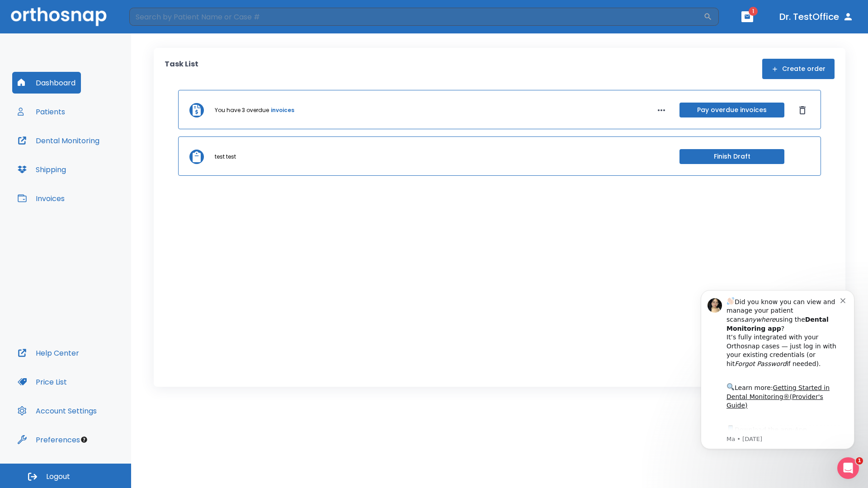  Describe the element at coordinates (96, 168) in the screenshot. I see `div: Download the app: | ​ Let us know if you need help getting started!` at that location.